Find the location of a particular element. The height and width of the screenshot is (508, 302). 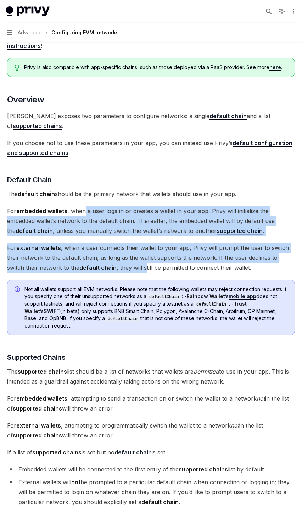

span: For , when a user connects their wallet to your app, Privy will prompt the user to switch their n... is located at coordinates (151, 258).